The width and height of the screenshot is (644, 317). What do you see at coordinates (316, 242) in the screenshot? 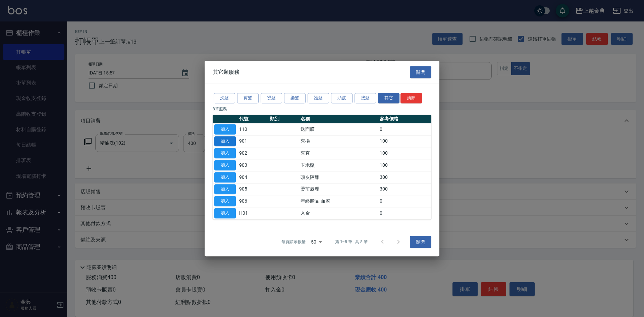
I see `div: 50` at bounding box center [316, 242].